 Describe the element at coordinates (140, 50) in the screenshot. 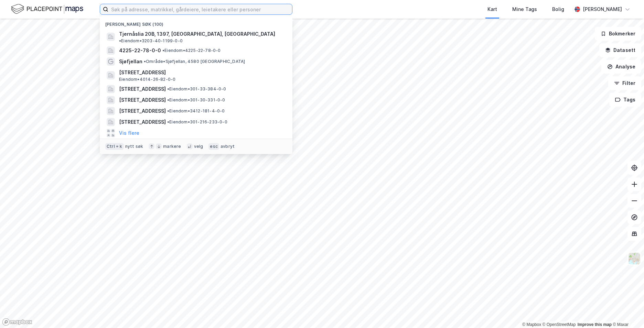

I see `span: 4225-22-78-0-0` at that location.